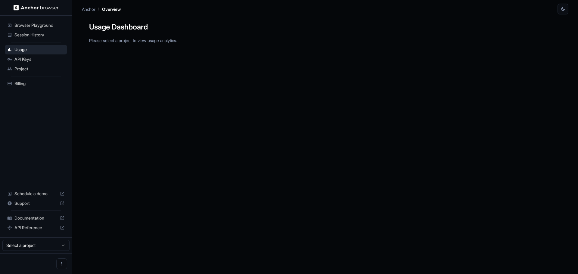 The image size is (578, 274). What do you see at coordinates (36, 59) in the screenshot?
I see `div: API Keys` at bounding box center [36, 59].